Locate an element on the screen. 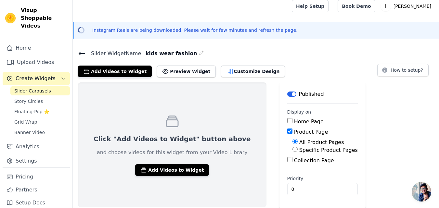 The width and height of the screenshot is (439, 208). span: Banner Video is located at coordinates (30, 133).